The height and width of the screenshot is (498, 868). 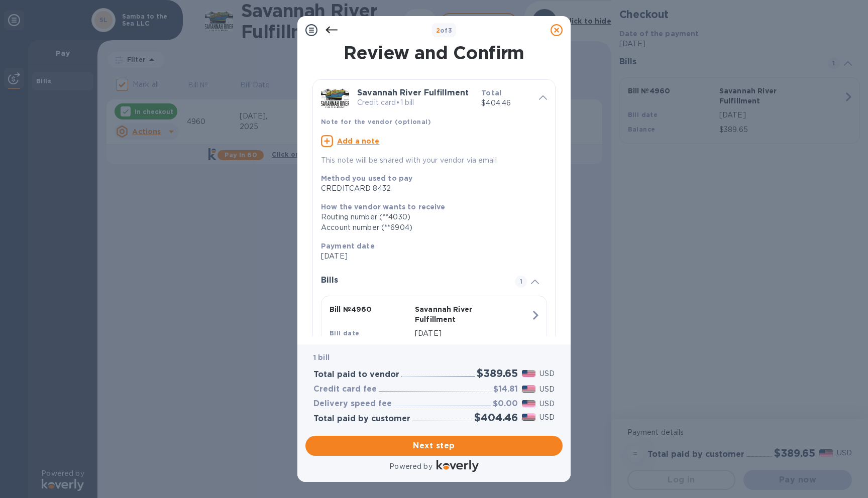 I want to click on b: Payment date, so click(x=348, y=246).